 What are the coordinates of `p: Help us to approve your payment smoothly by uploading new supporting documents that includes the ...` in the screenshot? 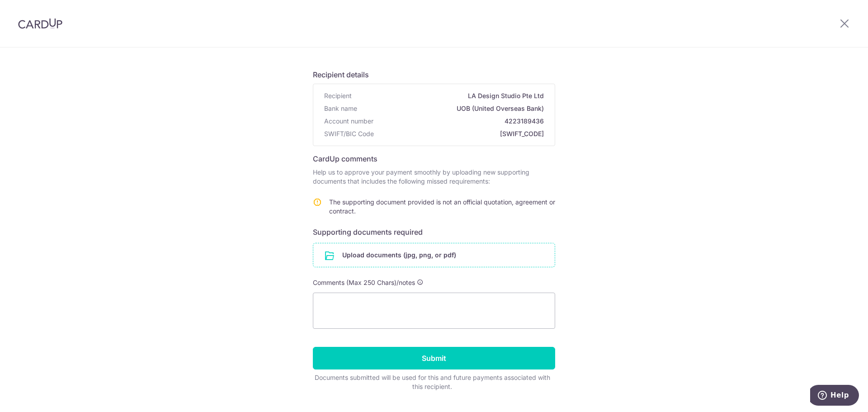 It's located at (434, 177).